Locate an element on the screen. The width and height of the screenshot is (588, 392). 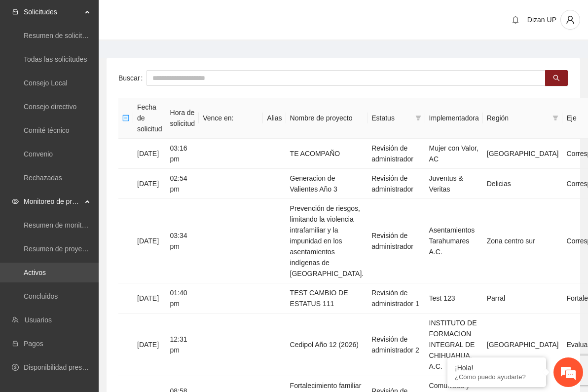
td: INSTITUTO DE FORMACION INTEGRAL DE CHIHUAHUA, A.C. is located at coordinates (454, 345).